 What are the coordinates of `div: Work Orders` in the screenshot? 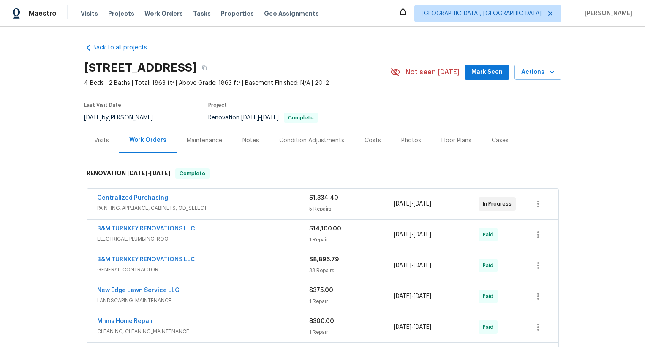 It's located at (148, 140).